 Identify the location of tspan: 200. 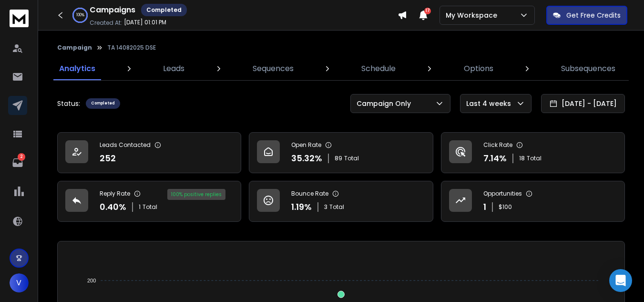
(92, 280).